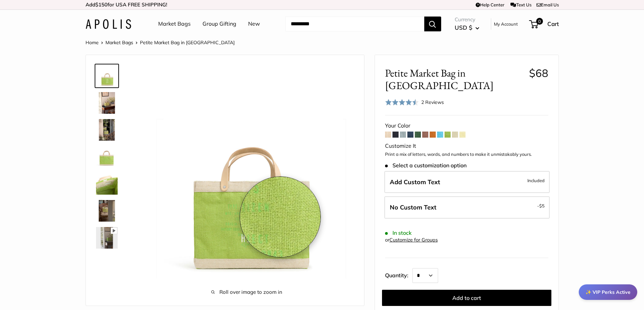 The width and height of the screenshot is (644, 310). Describe the element at coordinates (542, 206) in the screenshot. I see `span: $5` at that location.